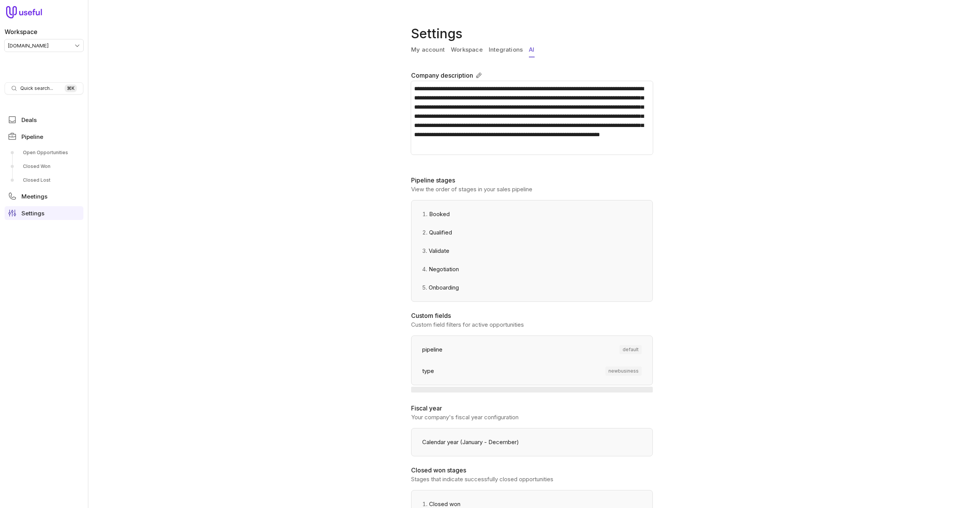  I want to click on label: Company description, so click(442, 75).